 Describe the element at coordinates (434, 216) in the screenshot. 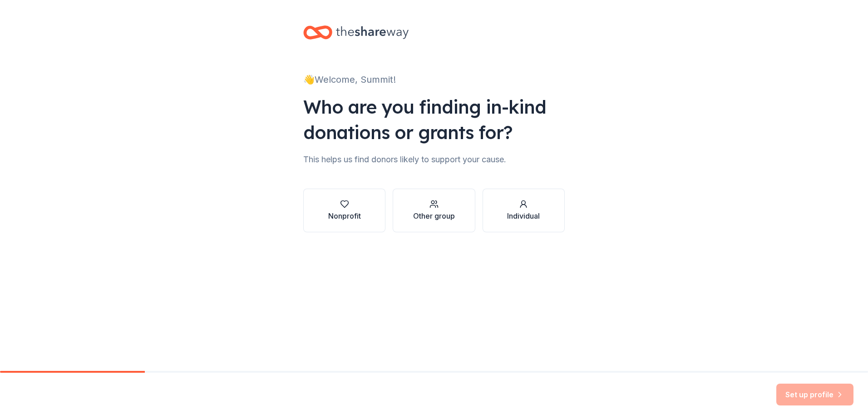

I see `div: Other group` at that location.